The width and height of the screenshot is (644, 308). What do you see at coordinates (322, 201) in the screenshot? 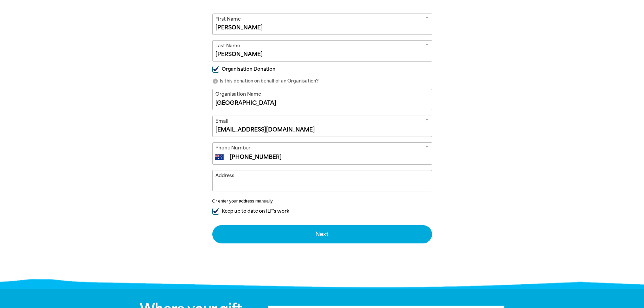
I see `button: Or enter your address manually` at bounding box center [322, 201].